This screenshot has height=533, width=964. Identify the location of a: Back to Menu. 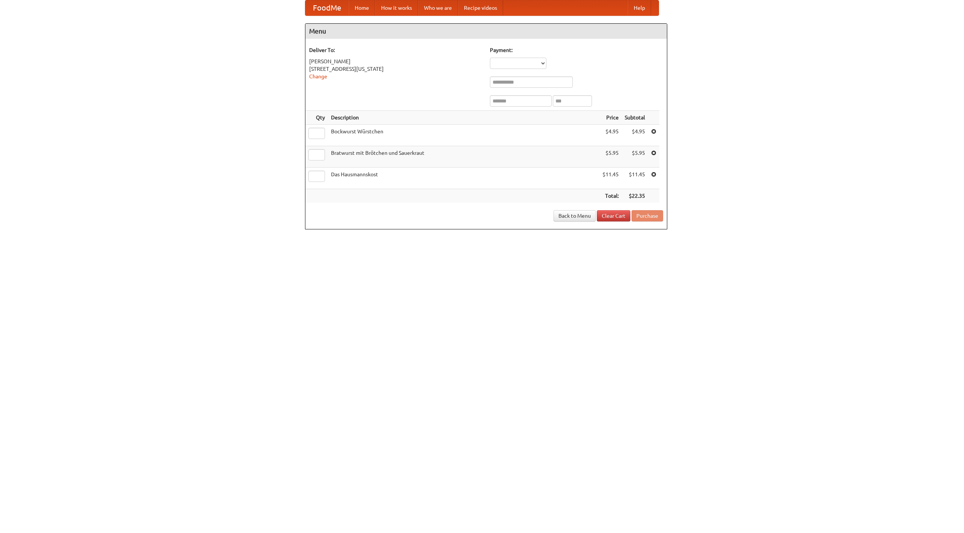
(574, 216).